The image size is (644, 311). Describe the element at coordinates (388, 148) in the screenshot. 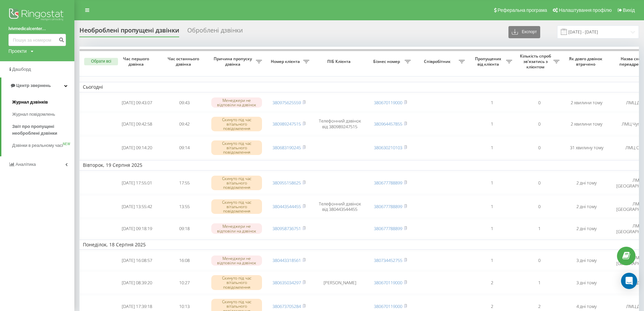

I see `a: 380630210103` at that location.